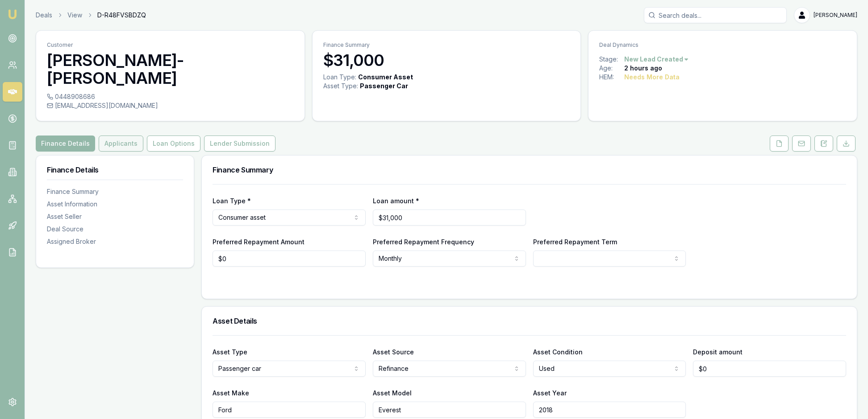 This screenshot has height=419, width=868. I want to click on div: Assigned Broker, so click(115, 242).